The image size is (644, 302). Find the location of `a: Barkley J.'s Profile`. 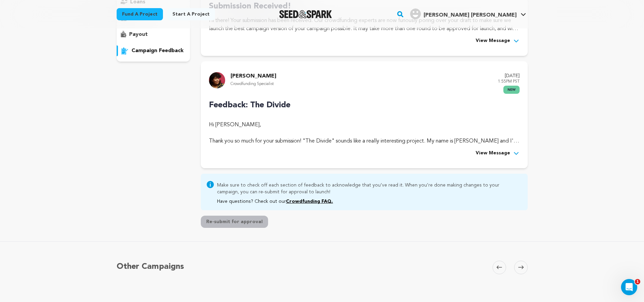

a: Barkley J.'s Profile is located at coordinates (468, 13).